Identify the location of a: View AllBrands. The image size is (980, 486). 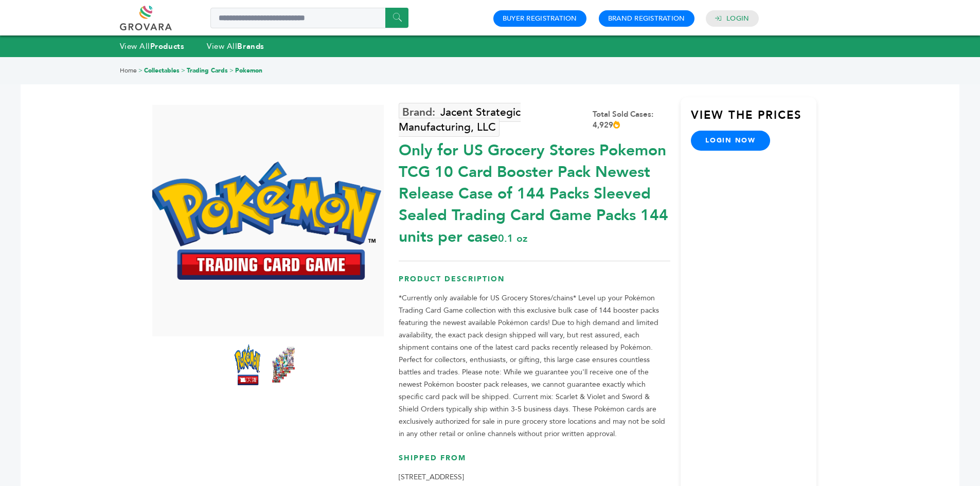
(236, 47).